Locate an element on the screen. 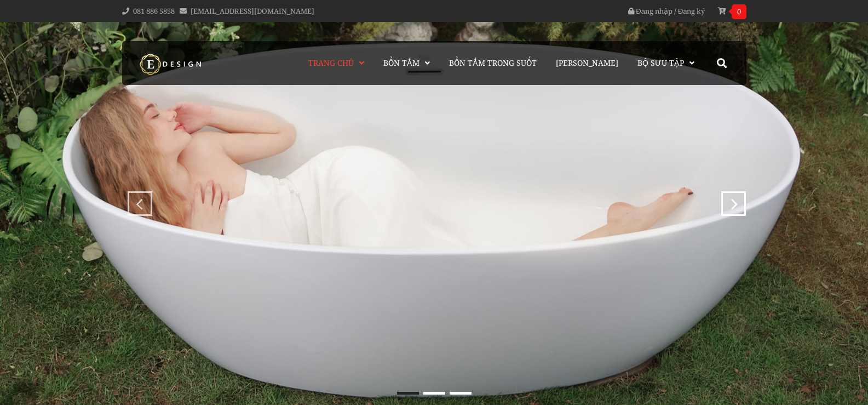 Image resolution: width=868 pixels, height=405 pixels. a: Bồn Tắm Trong Suốt is located at coordinates (493, 63).